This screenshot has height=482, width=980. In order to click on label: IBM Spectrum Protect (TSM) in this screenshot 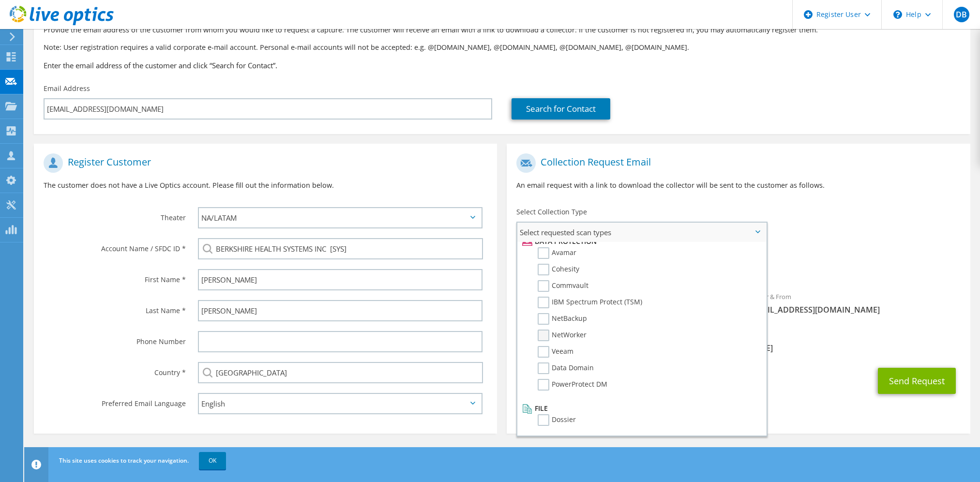, I will do `click(590, 303)`.